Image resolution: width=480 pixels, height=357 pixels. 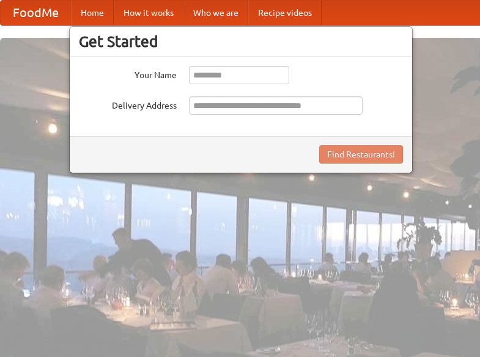 I want to click on label: Your Name, so click(x=128, y=73).